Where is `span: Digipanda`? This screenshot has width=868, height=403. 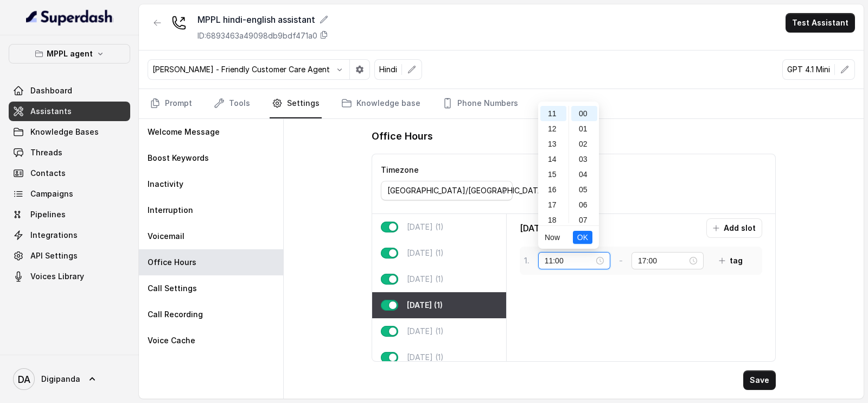 span: Digipanda is located at coordinates (61, 379).